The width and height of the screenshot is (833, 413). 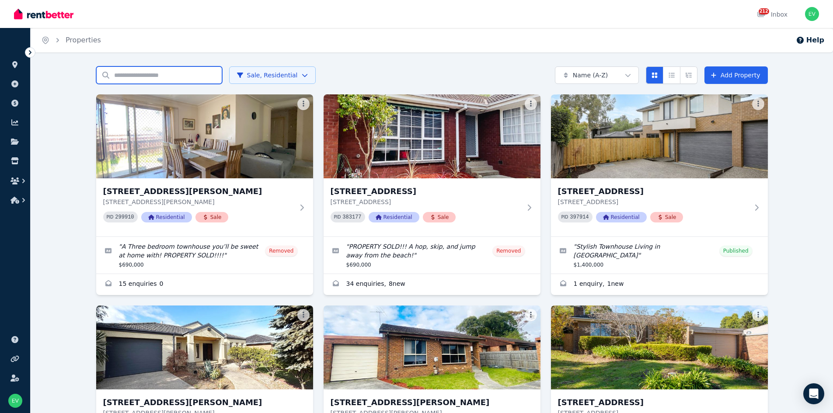 I want to click on img: 8 Jindalee Court, Frankston, so click(x=659, y=347).